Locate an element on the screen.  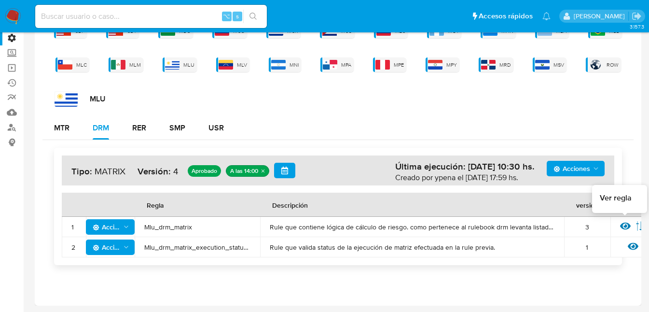
span: s is located at coordinates (238, 16).